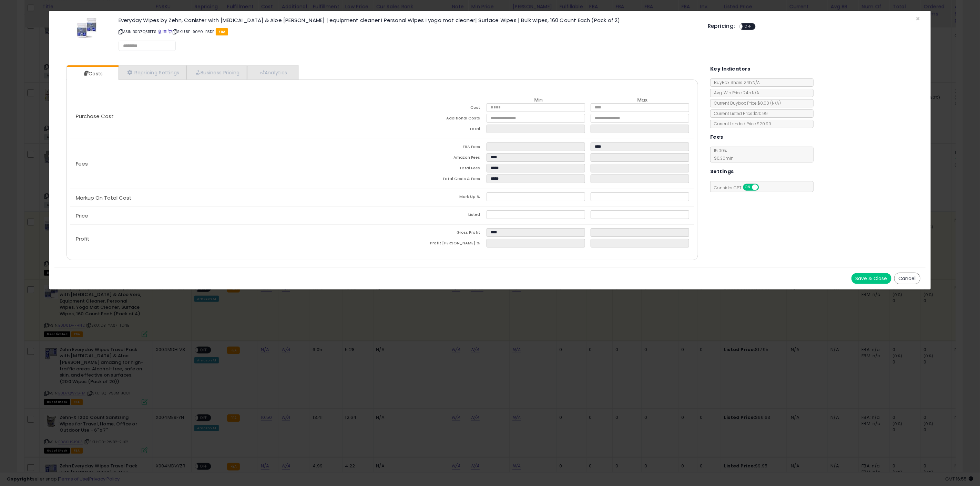 This screenshot has width=980, height=486. Describe the element at coordinates (435, 169) in the screenshot. I see `td: Total Fees` at that location.